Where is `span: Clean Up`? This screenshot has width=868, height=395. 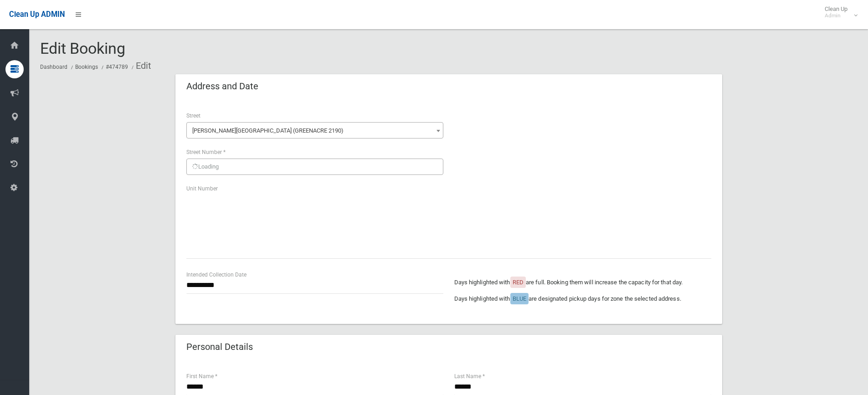
span: Clean Up is located at coordinates (839, 12).